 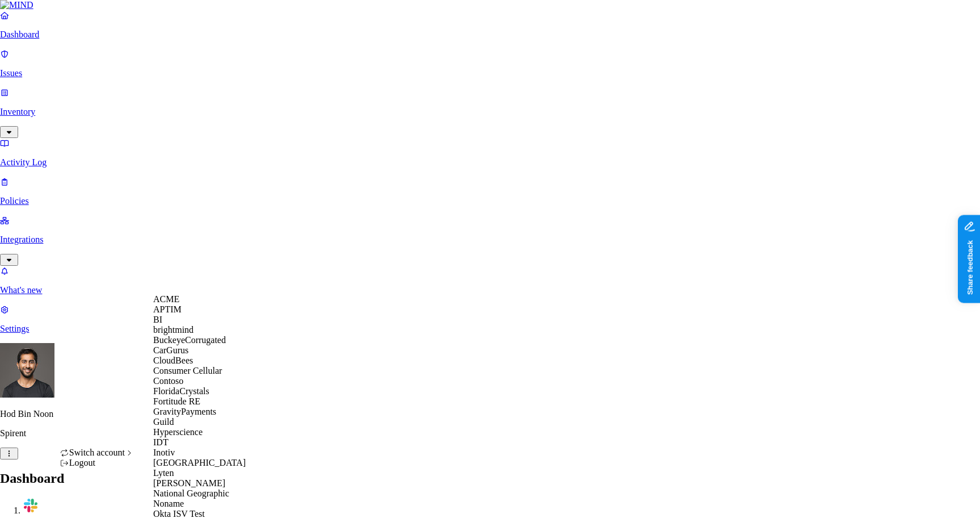 What do you see at coordinates (173, 330) in the screenshot?
I see `span: brightmind` at bounding box center [173, 330].